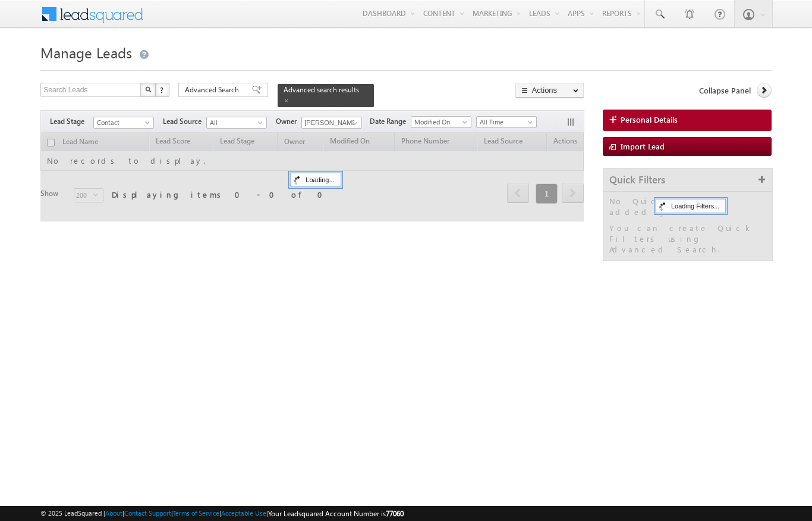 This screenshot has height=521, width=812. I want to click on span: Advanced Search, so click(213, 90).